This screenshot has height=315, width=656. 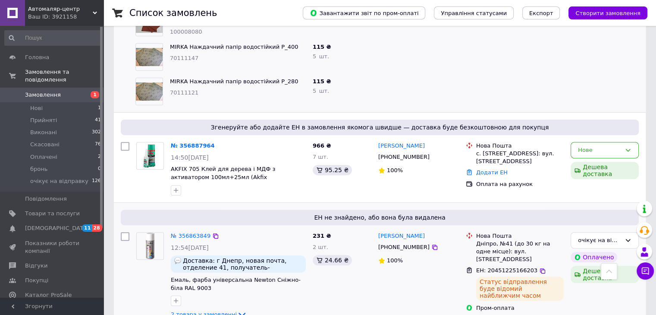 What do you see at coordinates (322, 145) in the screenshot?
I see `span: 966 ₴` at bounding box center [322, 145].